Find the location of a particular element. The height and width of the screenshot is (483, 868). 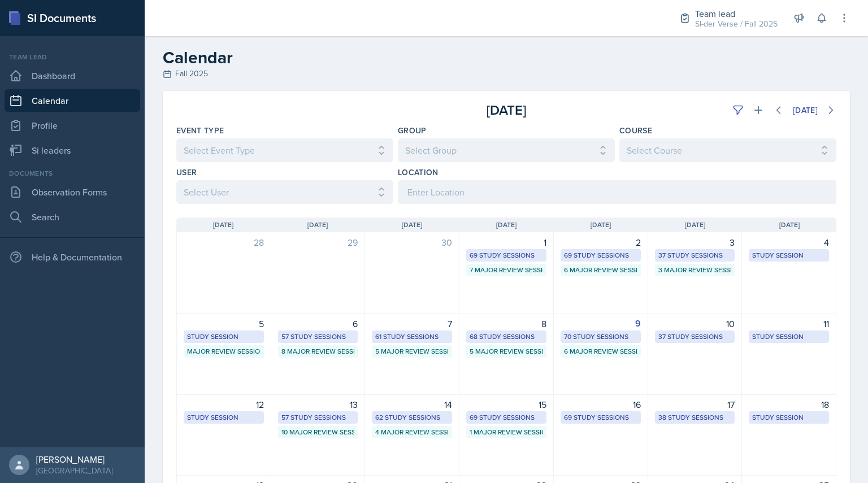

div: Major Review Session is located at coordinates (224, 351).